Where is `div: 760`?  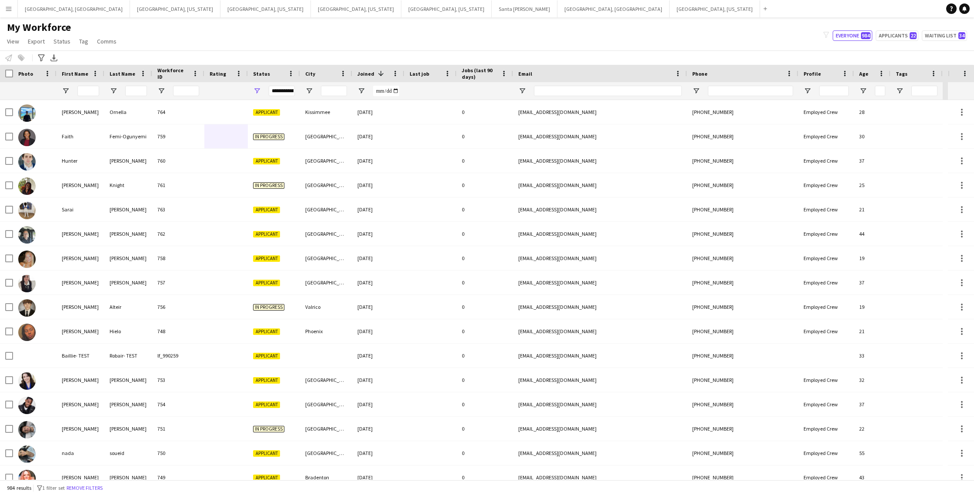 div: 760 is located at coordinates (178, 160).